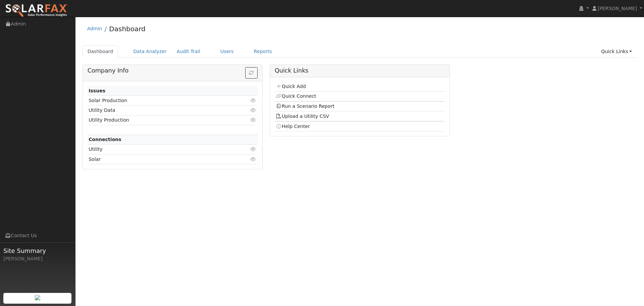 This screenshot has width=644, height=306. Describe the element at coordinates (158, 110) in the screenshot. I see `td: Utility Data` at that location.